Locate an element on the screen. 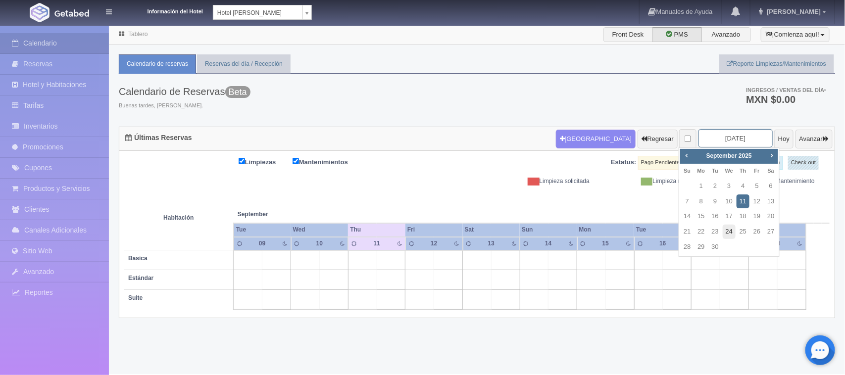 The image size is (845, 375). div: Limpieza solicitada is located at coordinates (541, 181).